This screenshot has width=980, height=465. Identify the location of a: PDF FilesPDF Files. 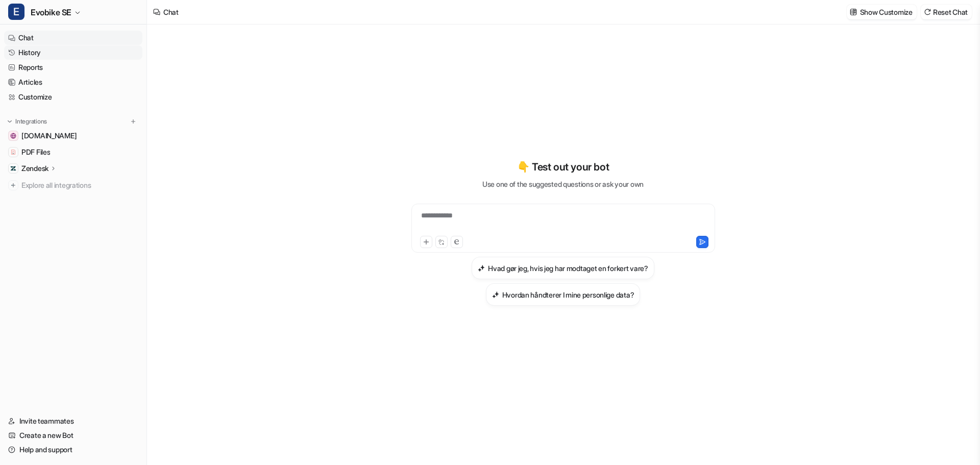
(73, 152).